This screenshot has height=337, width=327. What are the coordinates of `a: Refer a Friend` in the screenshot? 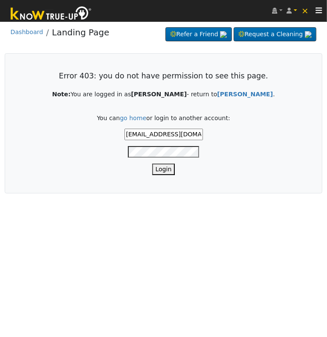 It's located at (199, 35).